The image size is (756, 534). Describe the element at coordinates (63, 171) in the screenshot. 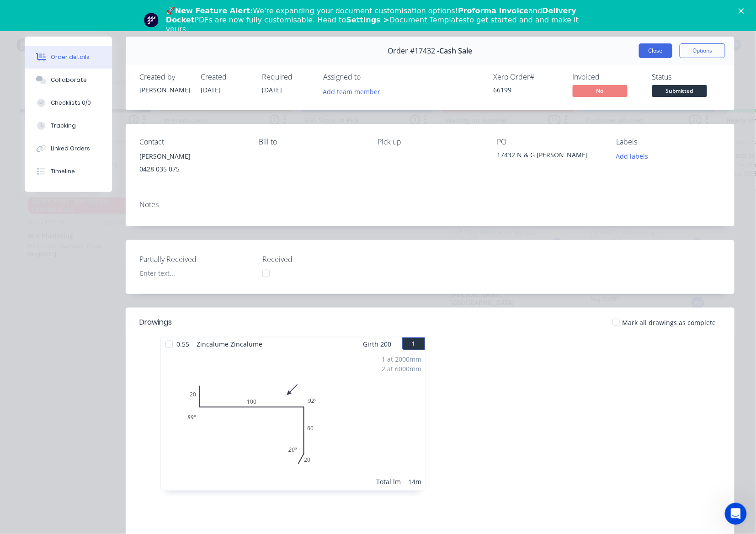

I see `div: Timeline` at that location.